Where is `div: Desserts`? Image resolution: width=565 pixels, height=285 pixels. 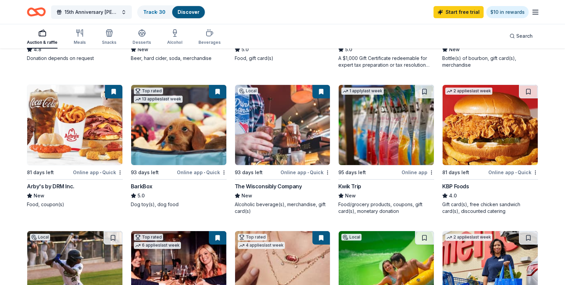
div: Desserts is located at coordinates (142, 42).